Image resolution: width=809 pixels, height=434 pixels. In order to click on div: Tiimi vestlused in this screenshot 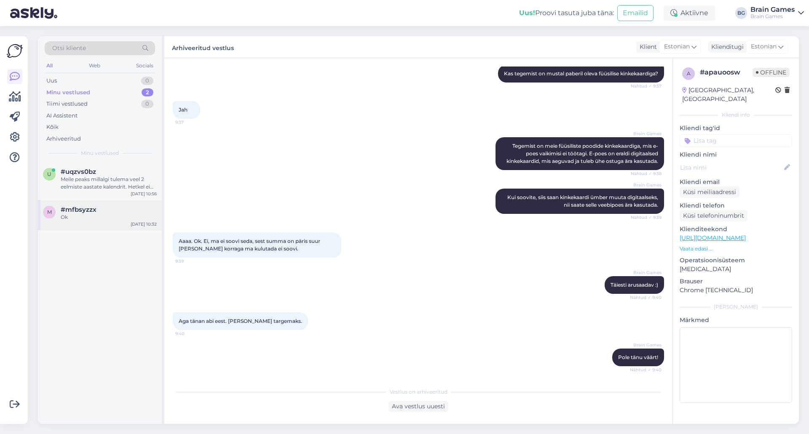, I will do `click(67, 104)`.